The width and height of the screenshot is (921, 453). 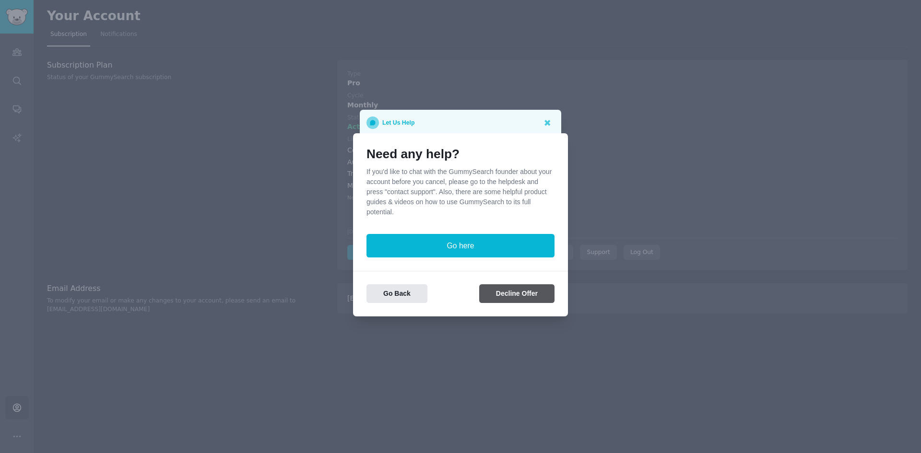 What do you see at coordinates (397, 293) in the screenshot?
I see `button: Go Back` at bounding box center [397, 293].